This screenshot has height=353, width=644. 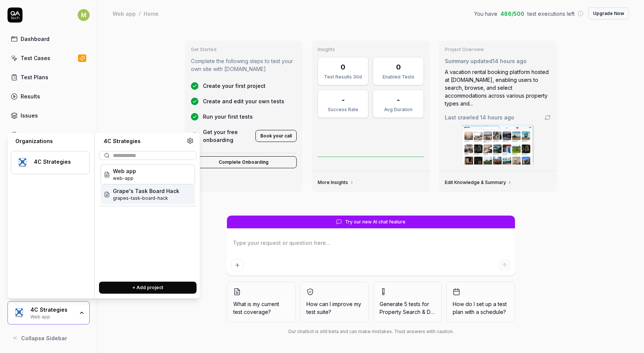 What do you see at coordinates (407, 301) in the screenshot?
I see `button: Generate 5 tests forProperty Search & Discovery` at bounding box center [407, 301].